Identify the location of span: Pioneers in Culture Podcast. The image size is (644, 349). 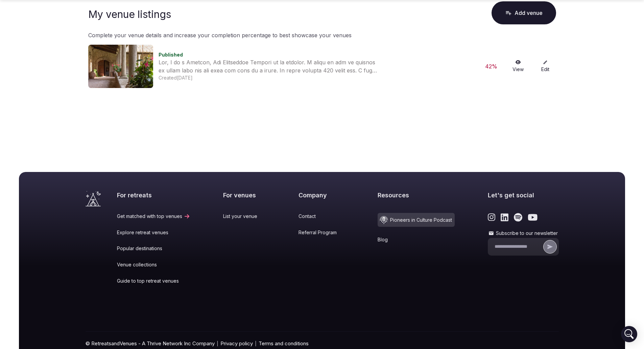
(416, 219).